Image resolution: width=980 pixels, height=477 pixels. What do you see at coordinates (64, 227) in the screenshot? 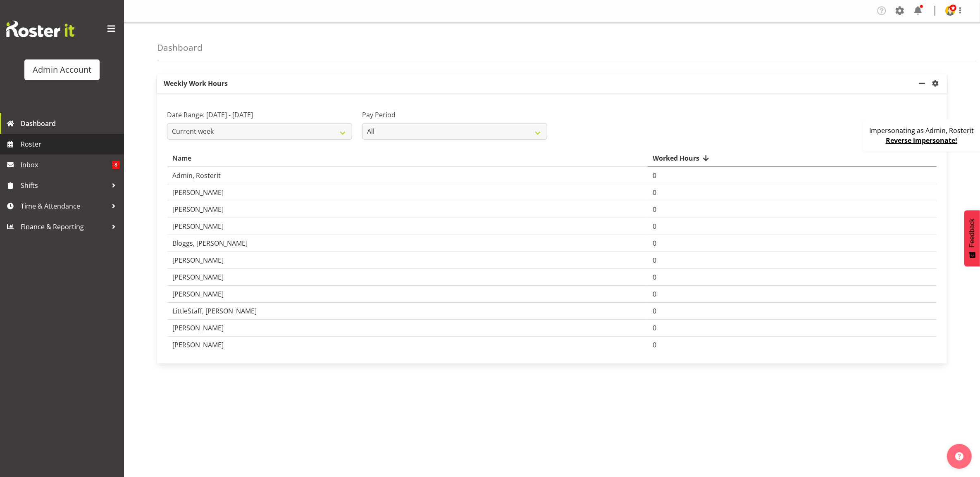
I see `span: Finance & Reporting` at bounding box center [64, 227].